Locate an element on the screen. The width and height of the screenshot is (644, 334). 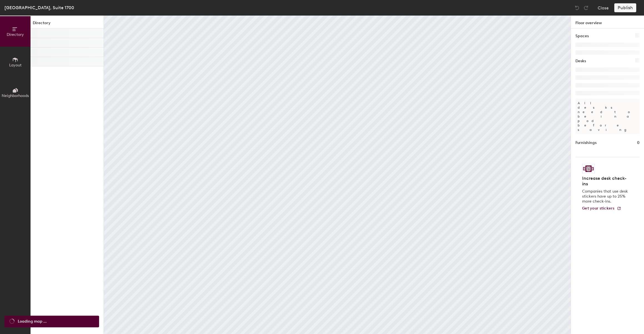
button: Close is located at coordinates (603, 8).